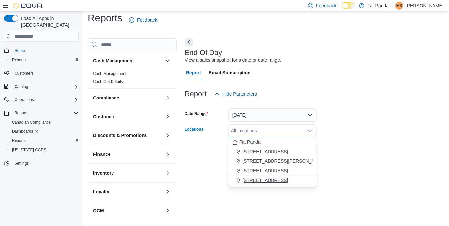  I want to click on span: Email Subscription, so click(229, 73).